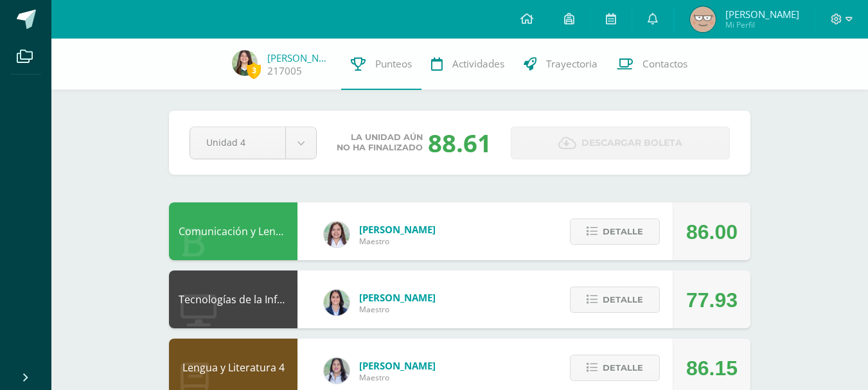 The height and width of the screenshot is (390, 868). What do you see at coordinates (467, 64) in the screenshot?
I see `a: Actividades` at bounding box center [467, 64].